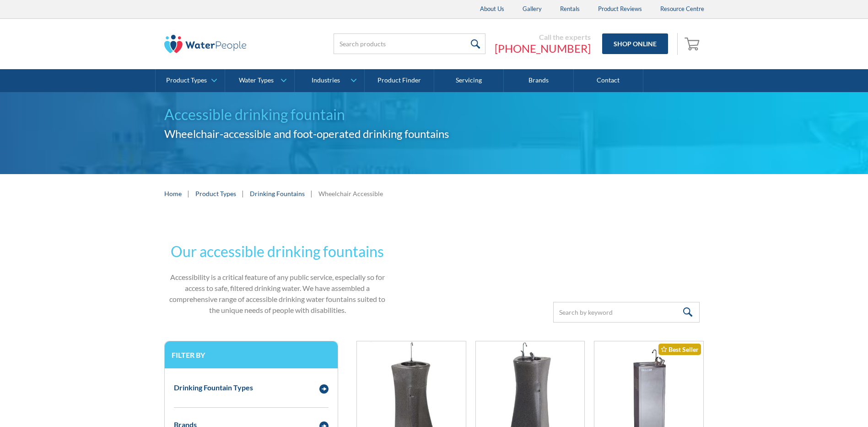 This screenshot has width=868, height=427. I want to click on img: shopping cart, so click(693, 43).